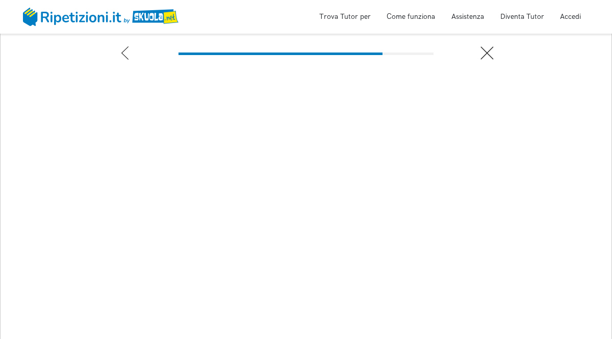  I want to click on a: Trova Tutor per, so click(345, 16).